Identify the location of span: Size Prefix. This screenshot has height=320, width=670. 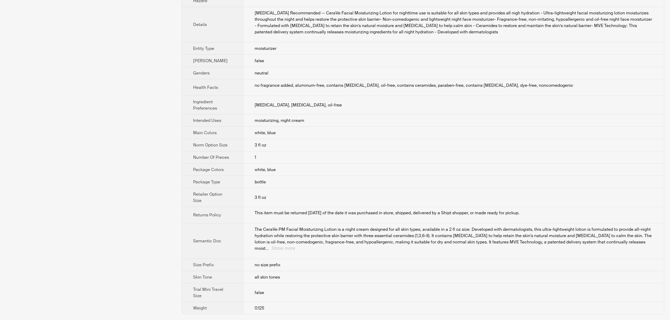
(203, 265).